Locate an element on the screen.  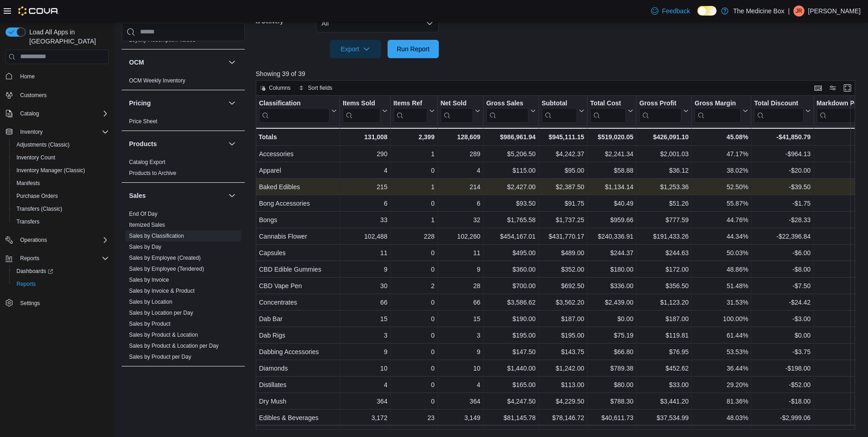
div: $1,253.36 is located at coordinates (663, 187).